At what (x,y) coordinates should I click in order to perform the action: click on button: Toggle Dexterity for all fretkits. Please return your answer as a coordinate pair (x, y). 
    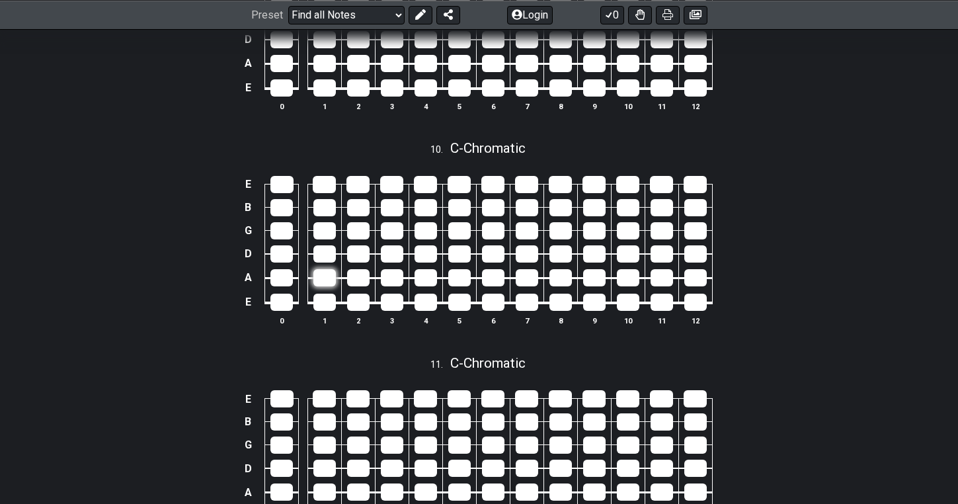
    Looking at the image, I should click on (640, 15).